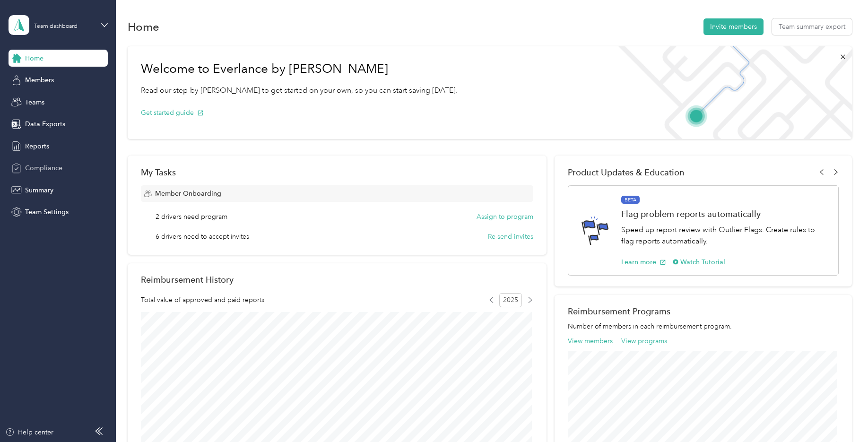  What do you see at coordinates (172, 112) in the screenshot?
I see `button: Get started guide` at bounding box center [172, 112].